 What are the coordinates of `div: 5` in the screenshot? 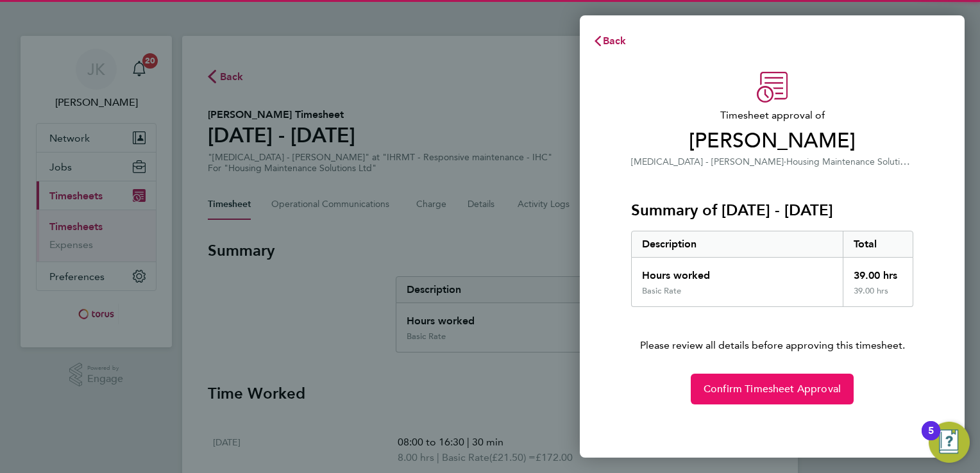 It's located at (931, 439).